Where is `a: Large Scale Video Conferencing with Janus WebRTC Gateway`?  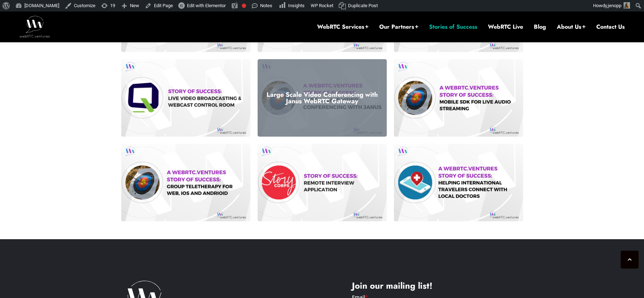 a: Large Scale Video Conferencing with Janus WebRTC Gateway is located at coordinates (322, 98).